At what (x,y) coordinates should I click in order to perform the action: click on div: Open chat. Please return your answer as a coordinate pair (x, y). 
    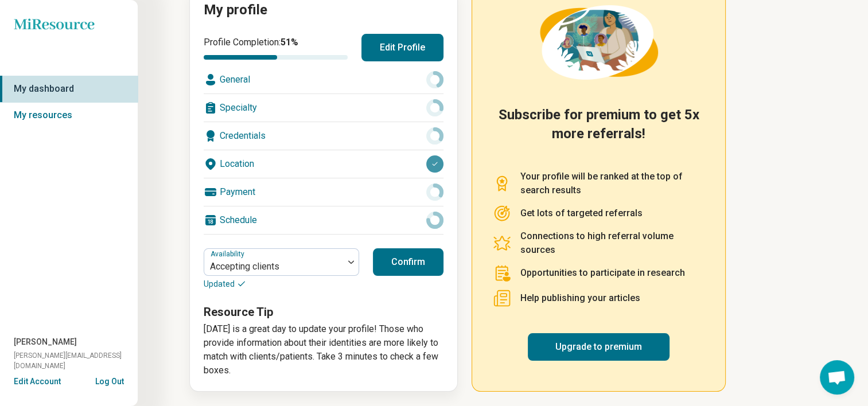
    Looking at the image, I should click on (837, 377).